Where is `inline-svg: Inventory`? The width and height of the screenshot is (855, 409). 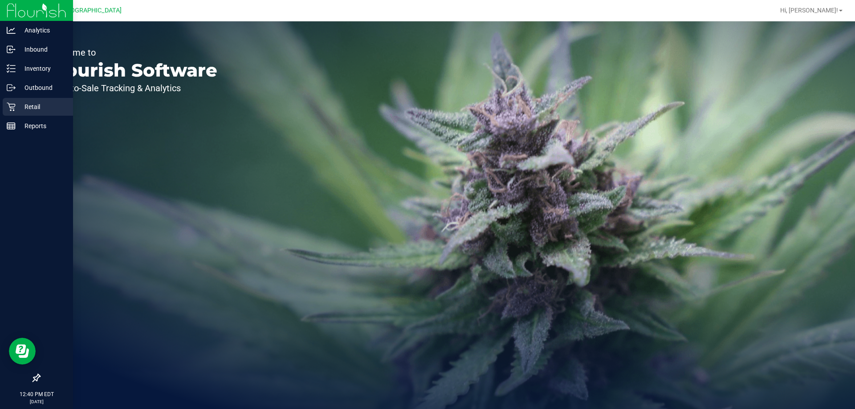
inline-svg: Inventory is located at coordinates (11, 69).